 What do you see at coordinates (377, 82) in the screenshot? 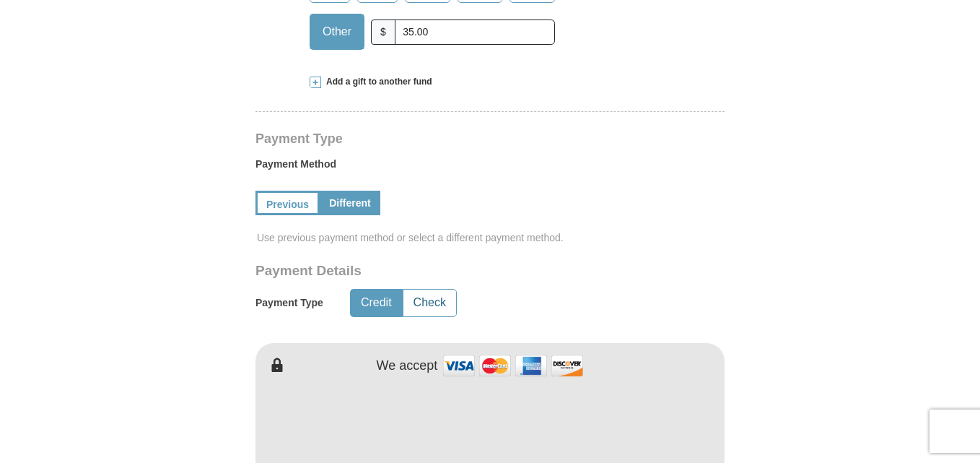
I see `span: Add a gift to another fund` at bounding box center [377, 82].